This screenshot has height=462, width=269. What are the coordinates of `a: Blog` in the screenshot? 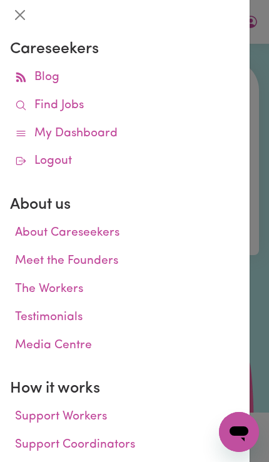 It's located at (124, 78).